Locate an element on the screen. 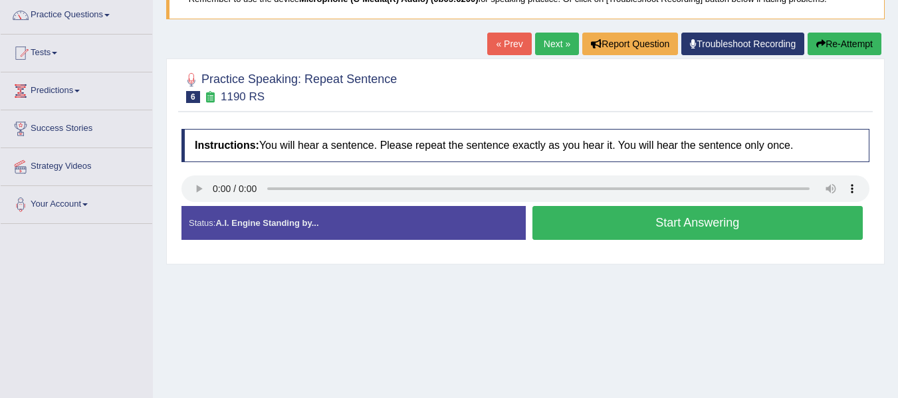 The height and width of the screenshot is (398, 898). strong: A.I. Engine Standing by... is located at coordinates (266, 223).